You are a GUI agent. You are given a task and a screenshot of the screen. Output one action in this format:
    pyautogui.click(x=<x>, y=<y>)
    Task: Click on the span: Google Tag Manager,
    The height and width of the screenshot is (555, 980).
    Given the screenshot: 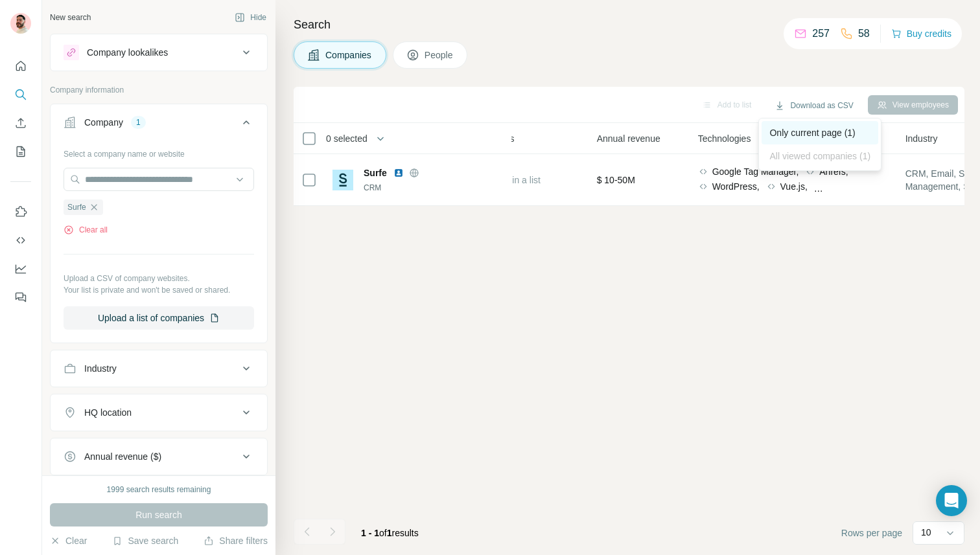 What is the action you would take?
    pyautogui.click(x=755, y=172)
    